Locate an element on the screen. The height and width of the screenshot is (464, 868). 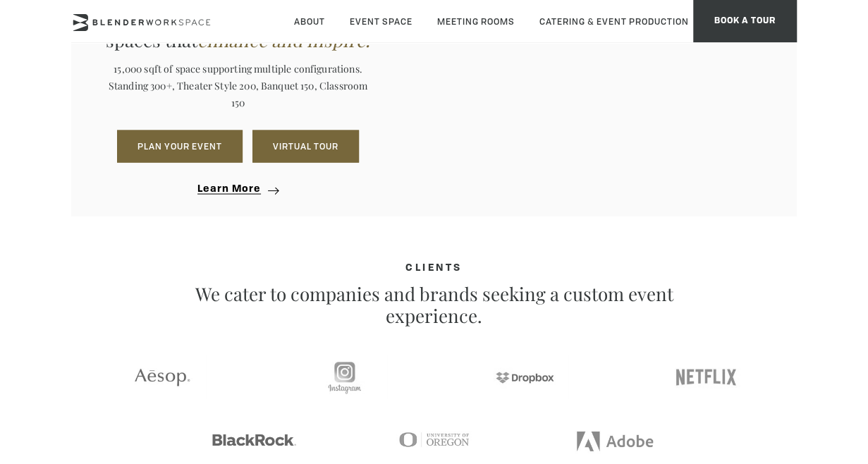
p: We cater to companies and brands seeking a custom event experience. is located at coordinates (434, 304).